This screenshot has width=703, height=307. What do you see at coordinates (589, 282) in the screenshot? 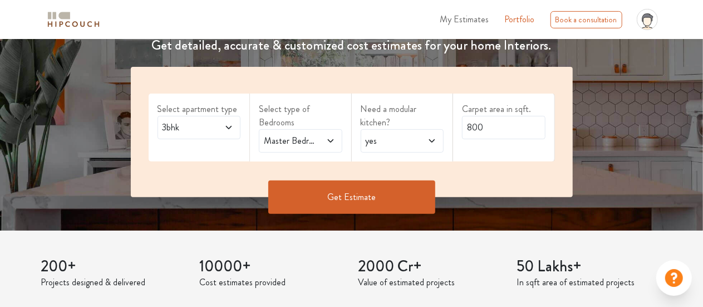
I see `p: In sqft area of estimated projects` at bounding box center [589, 282].